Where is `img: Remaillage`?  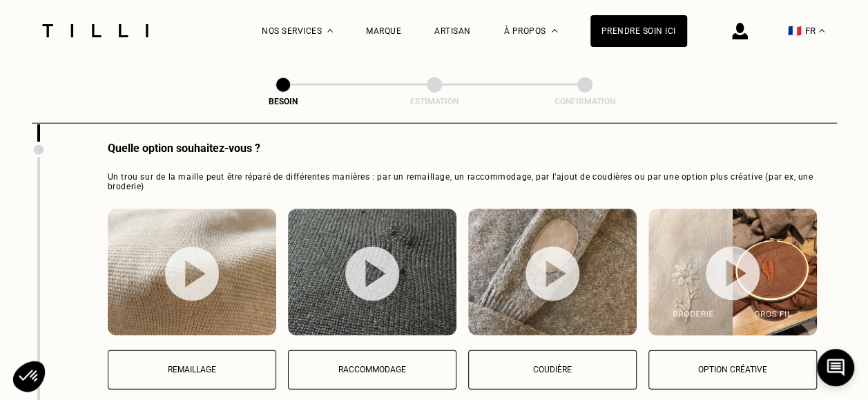 img: Remaillage is located at coordinates (192, 272).